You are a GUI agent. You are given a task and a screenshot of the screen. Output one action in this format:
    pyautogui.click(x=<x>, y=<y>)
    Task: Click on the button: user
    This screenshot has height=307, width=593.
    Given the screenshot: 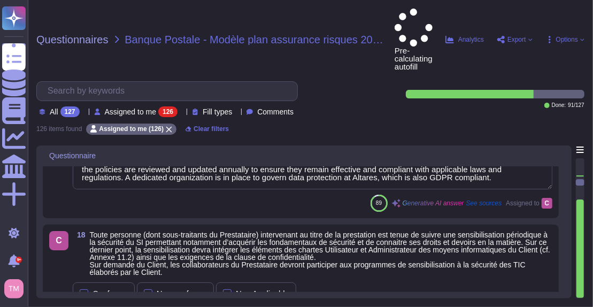 What is the action you would take?
    pyautogui.click(x=17, y=289)
    